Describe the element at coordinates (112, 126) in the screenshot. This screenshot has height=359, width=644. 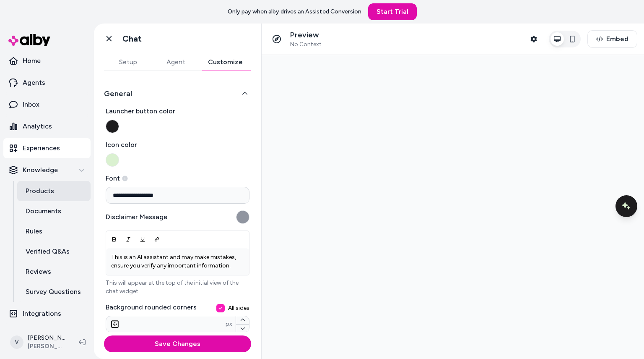
I see `button: Launcher button color` at that location.